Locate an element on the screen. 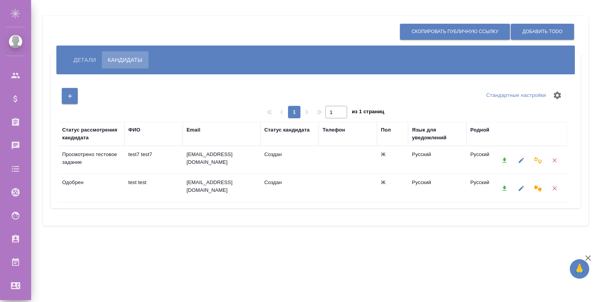 The height and width of the screenshot is (302, 597). div: Телефон is located at coordinates (334, 130).